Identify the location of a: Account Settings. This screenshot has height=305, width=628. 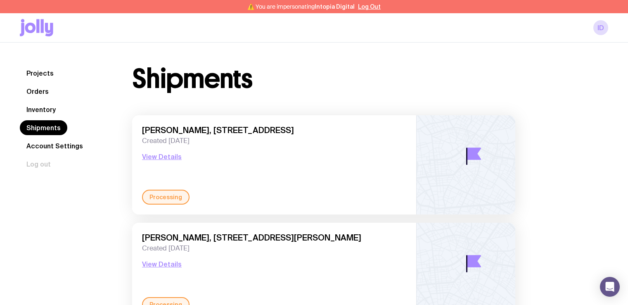
(54, 146).